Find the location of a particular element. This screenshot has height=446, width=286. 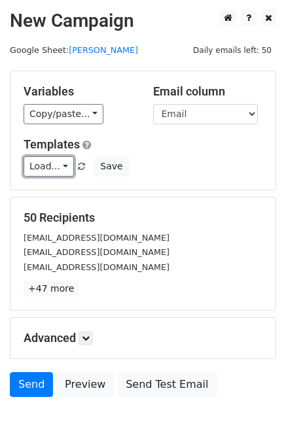

a: Send Test Email is located at coordinates (167, 384).